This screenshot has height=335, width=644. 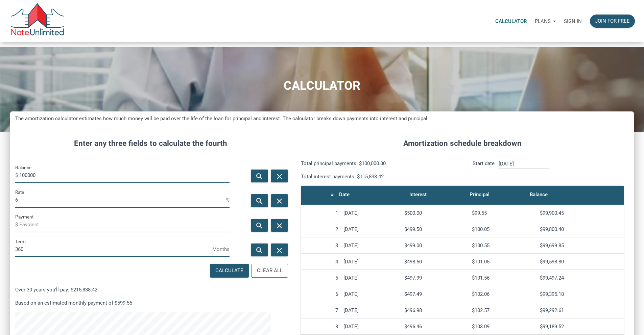 I want to click on div: $100.05, so click(x=503, y=229).